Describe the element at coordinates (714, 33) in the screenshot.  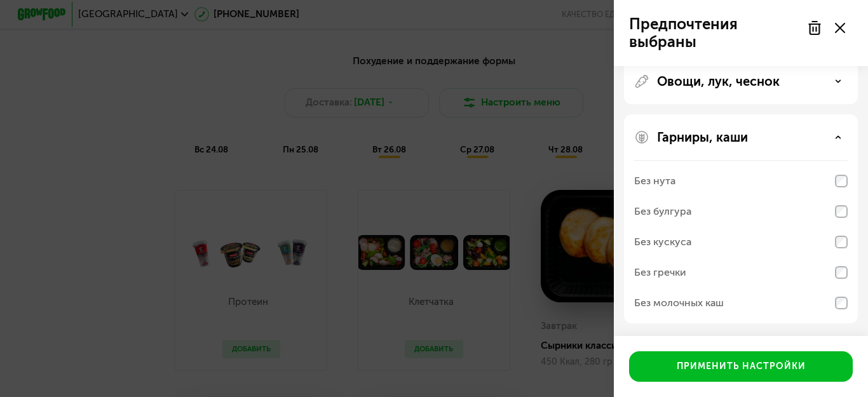
I see `p: Предпочтения выбраны` at that location.